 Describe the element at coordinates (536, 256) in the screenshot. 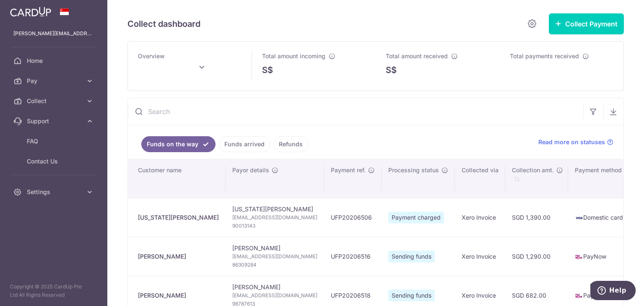

I see `td: SGD 1,290.00` at that location.